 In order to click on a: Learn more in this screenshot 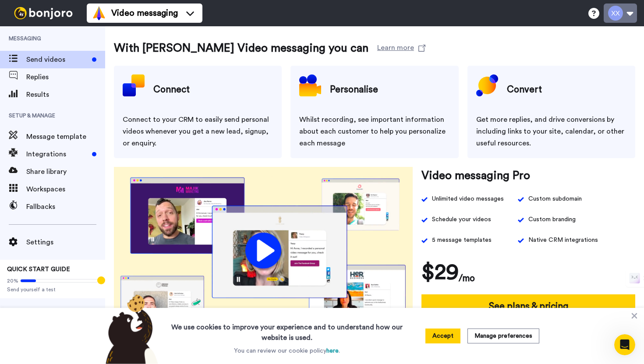, I will do `click(402, 48)`.